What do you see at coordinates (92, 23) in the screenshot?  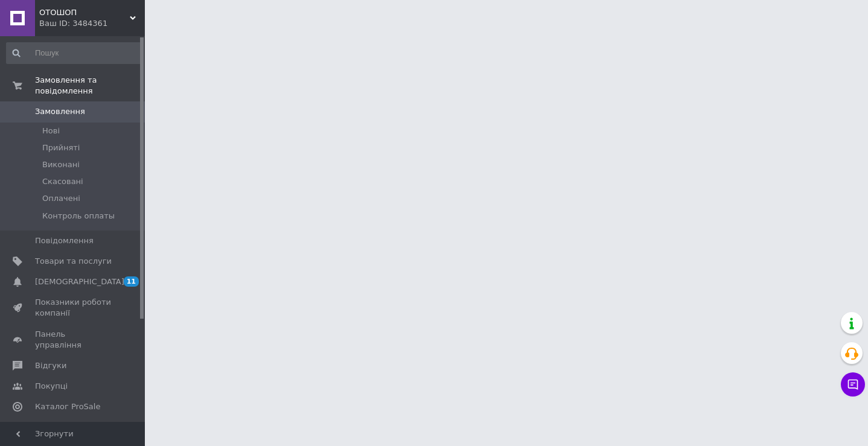 I see `div: Ваш ID: 3484361` at bounding box center [92, 23].